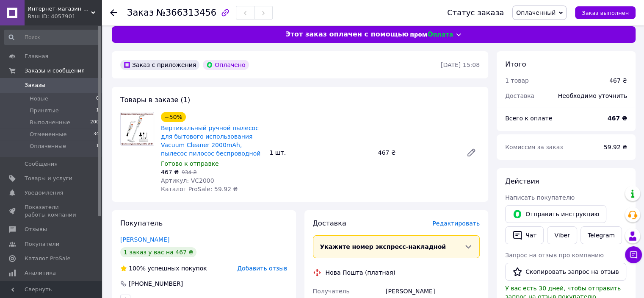  I want to click on button: Скопировать запрос на отзыв, so click(566, 272).